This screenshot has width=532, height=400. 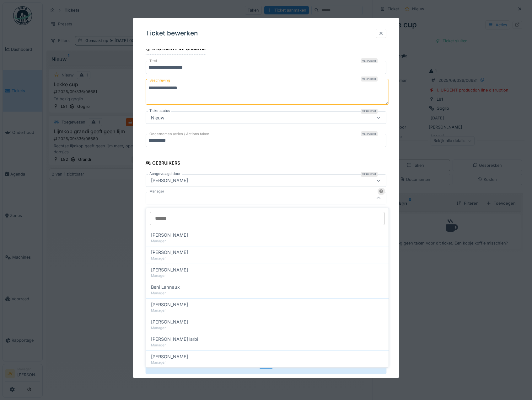 What do you see at coordinates (154, 61) in the screenshot?
I see `label: Titel` at bounding box center [154, 61].